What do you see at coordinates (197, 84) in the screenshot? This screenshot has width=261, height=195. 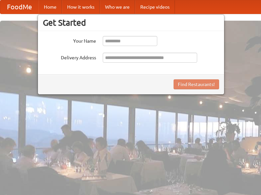 I see `button: Find Restaurants!` at bounding box center [197, 84].